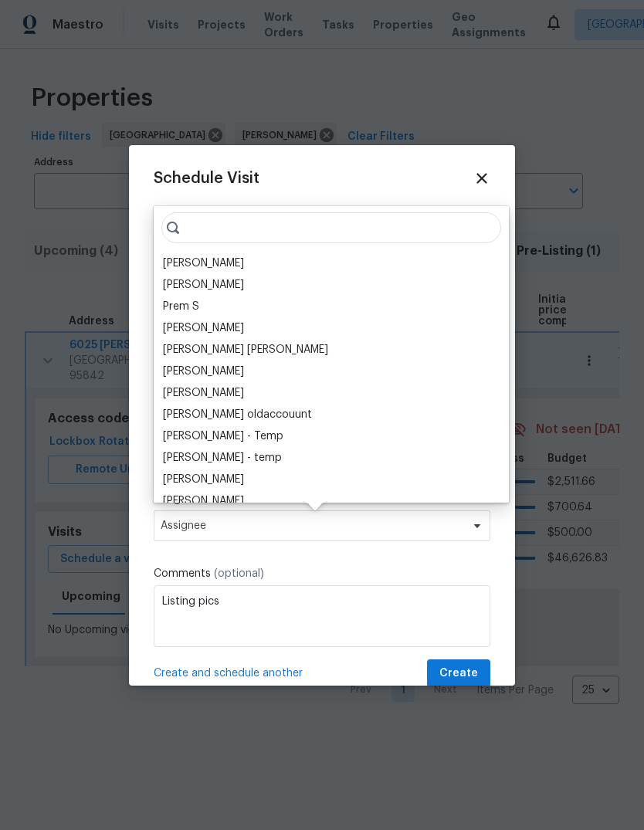 Image resolution: width=644 pixels, height=830 pixels. What do you see at coordinates (482, 178) in the screenshot?
I see `span: Close` at bounding box center [482, 178].